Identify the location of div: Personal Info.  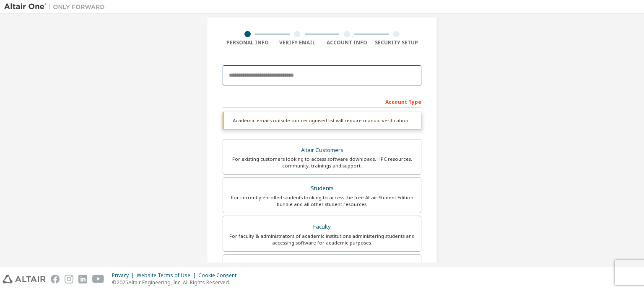
(247, 43).